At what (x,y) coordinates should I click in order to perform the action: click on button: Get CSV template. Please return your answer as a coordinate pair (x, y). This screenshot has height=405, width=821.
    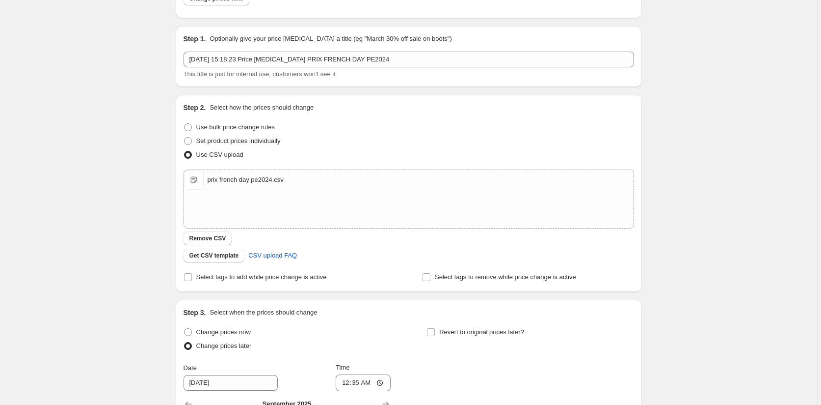
    Looking at the image, I should click on (214, 255).